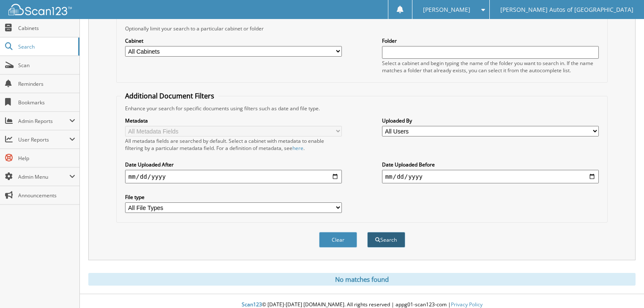 The image size is (644, 308). Describe the element at coordinates (623, 287) in the screenshot. I see `div: Chat Widget` at that location.